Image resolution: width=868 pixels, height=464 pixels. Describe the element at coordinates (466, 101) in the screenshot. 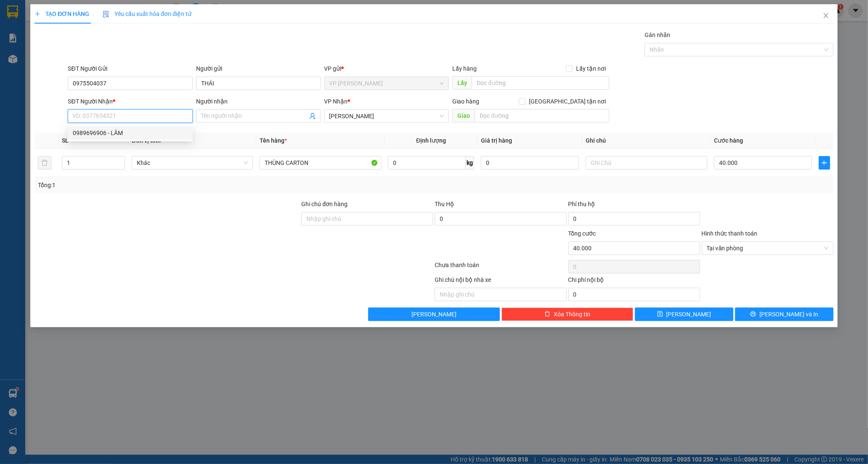

I see `span: Giao hàng` at that location.